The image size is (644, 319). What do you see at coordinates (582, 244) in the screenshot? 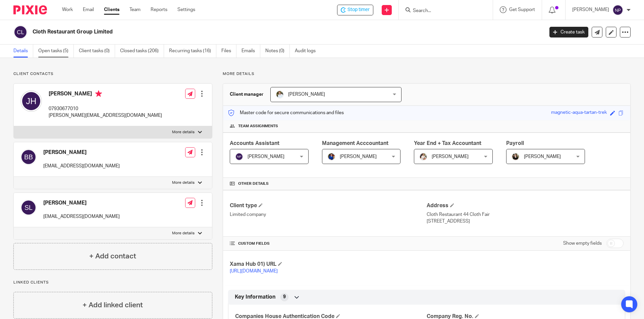
I see `label: Show empty fields` at bounding box center [582, 244].